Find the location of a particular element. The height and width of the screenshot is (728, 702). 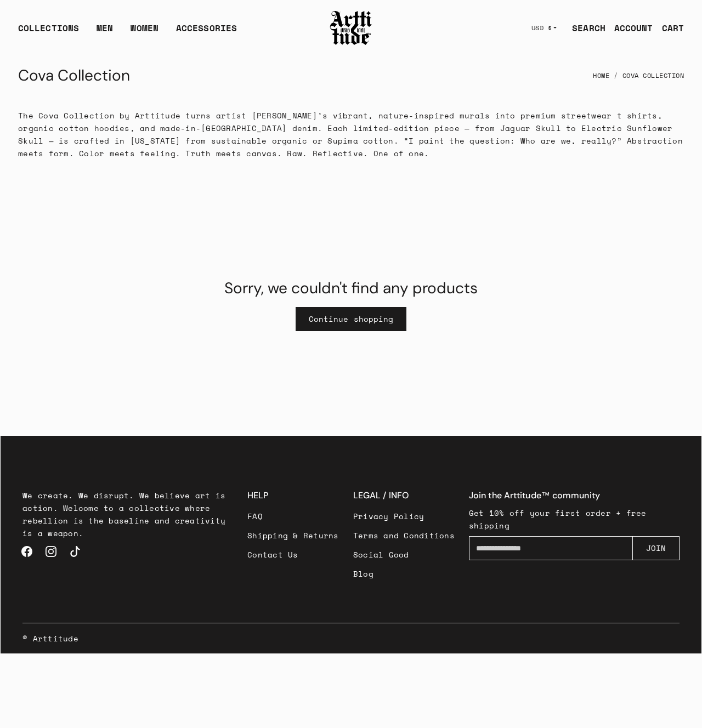

a: Privacy Policy is located at coordinates (404, 516).